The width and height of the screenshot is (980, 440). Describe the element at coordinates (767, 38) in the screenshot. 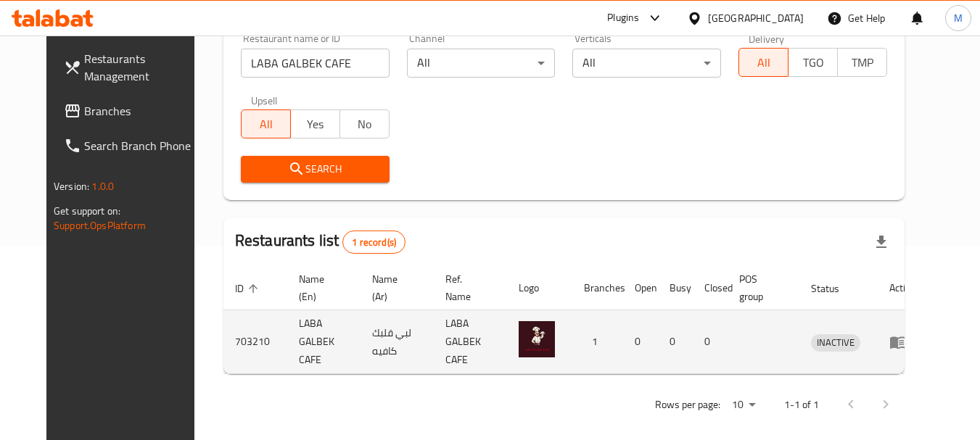

I see `label: Delivery` at that location.